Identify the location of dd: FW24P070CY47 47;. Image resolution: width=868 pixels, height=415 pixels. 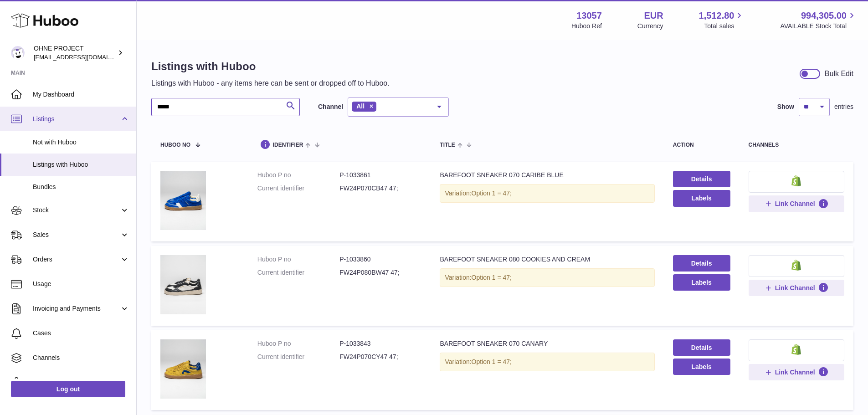
(380, 357).